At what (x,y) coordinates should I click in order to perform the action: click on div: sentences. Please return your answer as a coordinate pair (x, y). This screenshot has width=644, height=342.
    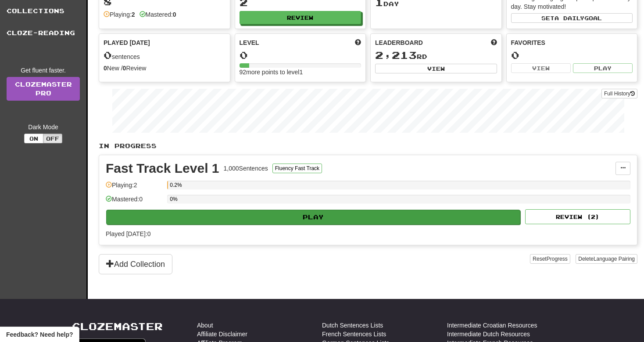
    Looking at the image, I should click on (165, 55).